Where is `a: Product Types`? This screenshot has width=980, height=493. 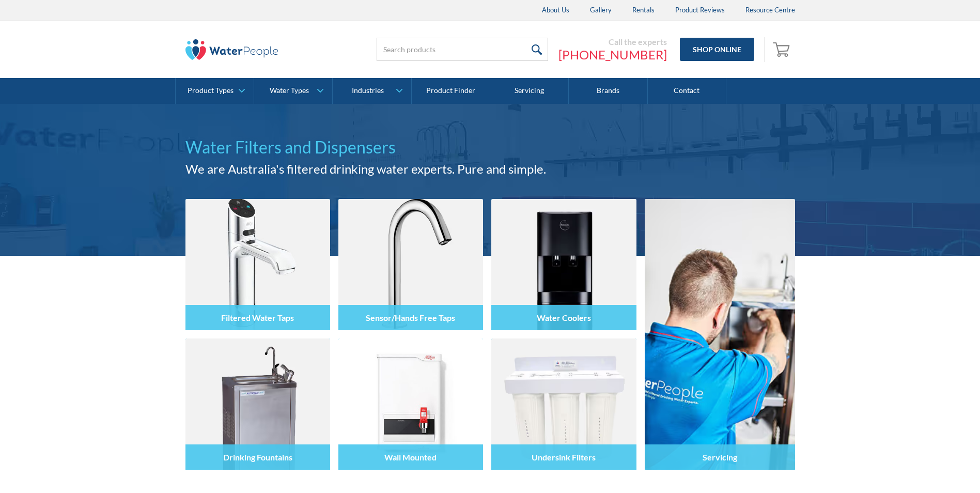
a: Product Types is located at coordinates (214, 91).